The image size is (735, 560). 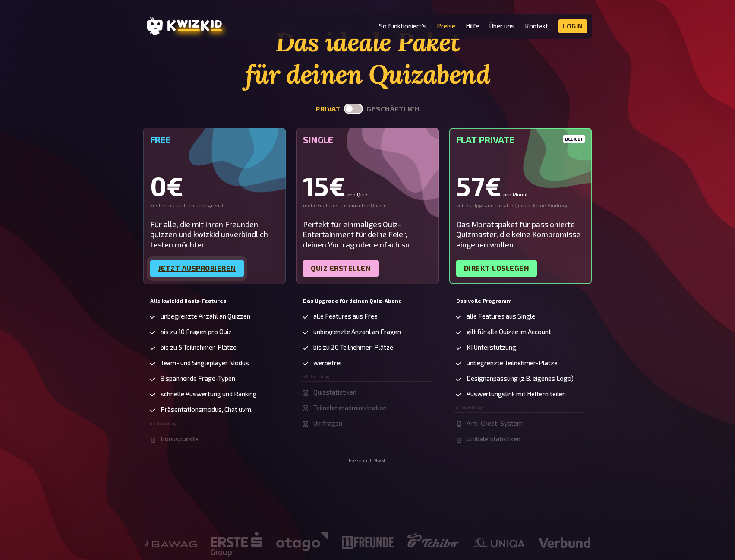 I want to click on small: pro Quiz, so click(x=358, y=194).